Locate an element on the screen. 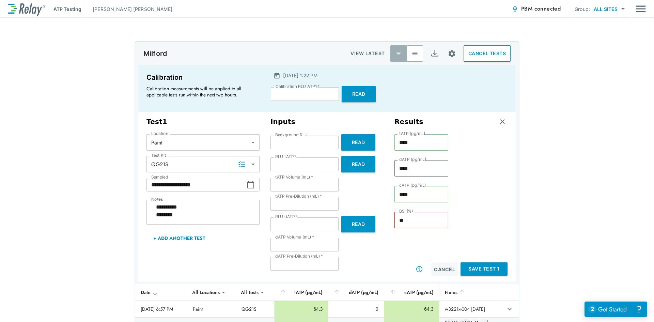 This screenshot has height=322, width=654. button: Save Test 1 is located at coordinates (484, 269).